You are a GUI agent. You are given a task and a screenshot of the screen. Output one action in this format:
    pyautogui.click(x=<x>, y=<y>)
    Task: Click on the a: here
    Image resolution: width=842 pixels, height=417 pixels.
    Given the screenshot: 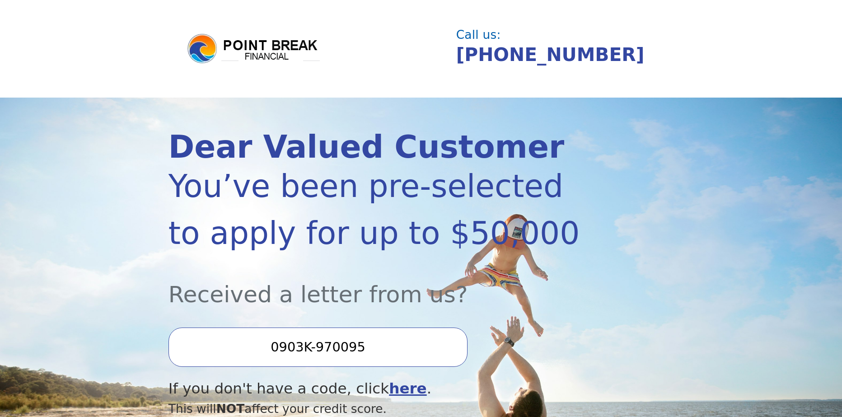 What is the action you would take?
    pyautogui.click(x=408, y=389)
    